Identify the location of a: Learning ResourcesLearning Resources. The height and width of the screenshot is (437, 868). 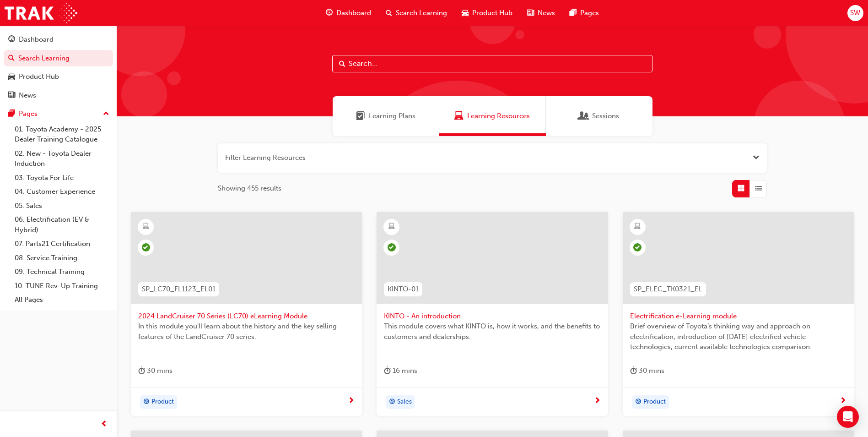
(493, 116).